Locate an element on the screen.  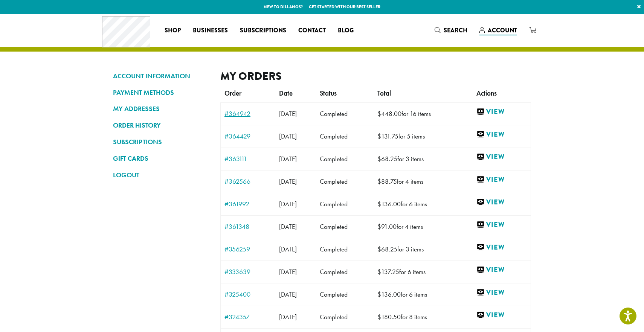
span: 91.00 is located at coordinates (387, 227).